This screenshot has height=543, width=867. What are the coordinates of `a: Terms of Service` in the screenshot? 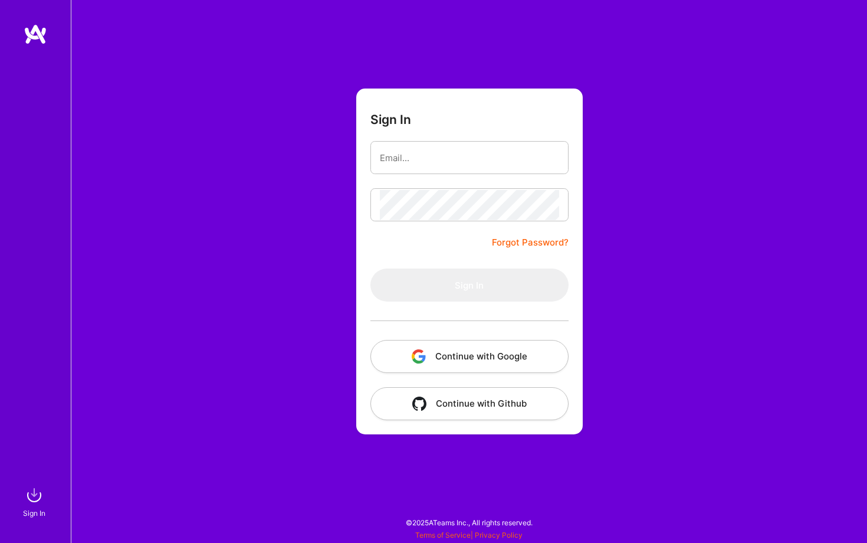 It's located at (443, 535).